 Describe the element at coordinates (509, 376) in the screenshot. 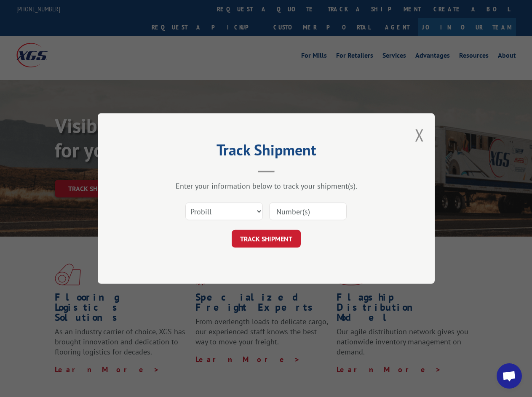

I see `div: Open chat` at that location.